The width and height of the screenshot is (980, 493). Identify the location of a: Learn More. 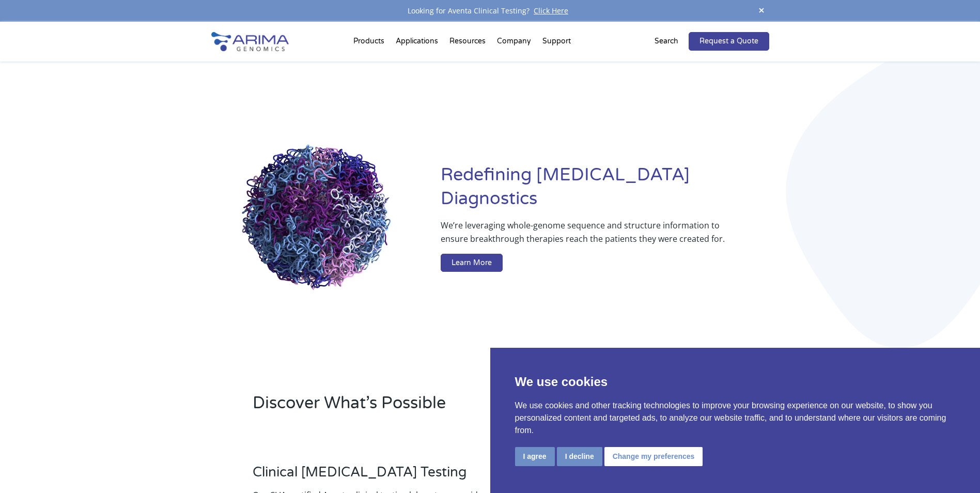
(472, 263).